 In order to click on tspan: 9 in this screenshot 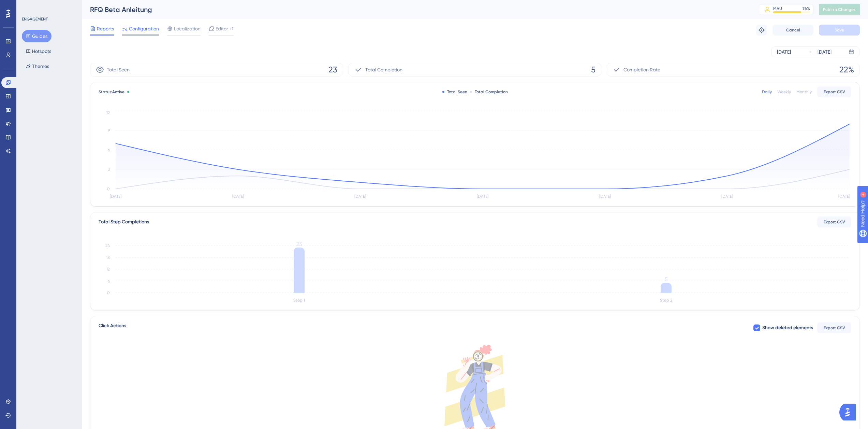, I will do `click(109, 130)`.